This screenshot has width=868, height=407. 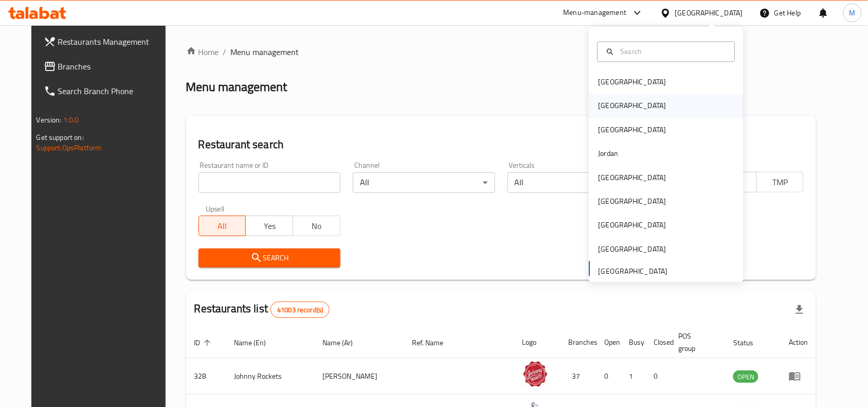 I want to click on span: ID, so click(x=204, y=343).